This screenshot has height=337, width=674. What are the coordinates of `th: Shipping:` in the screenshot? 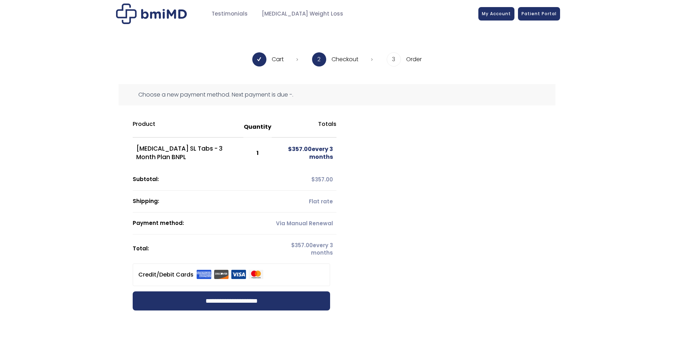 It's located at (202, 202).